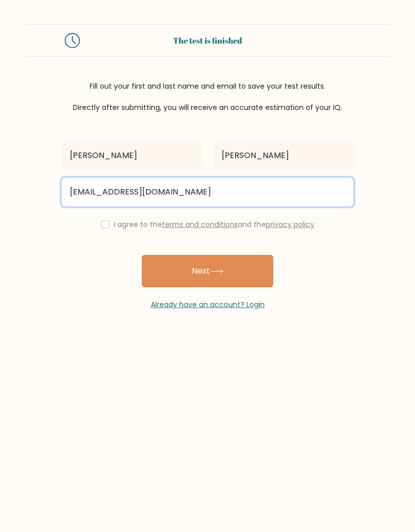  What do you see at coordinates (208, 97) in the screenshot?
I see `div: Fill out your first and last name and email to save your test results. Directly after submitting,...` at bounding box center [208, 97].